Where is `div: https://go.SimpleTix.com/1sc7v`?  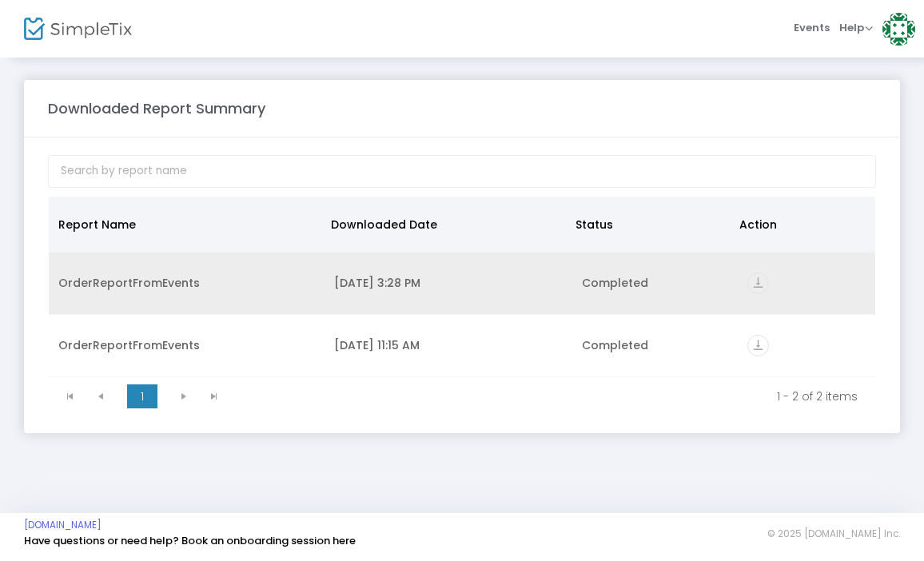
div: https://go.SimpleTix.com/1sc7v is located at coordinates (807, 283).